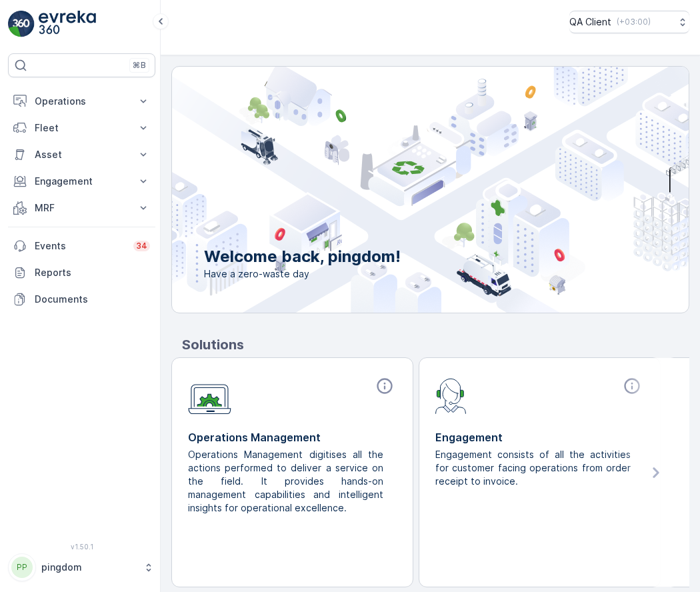 This screenshot has height=592, width=700. I want to click on p: 34, so click(141, 246).